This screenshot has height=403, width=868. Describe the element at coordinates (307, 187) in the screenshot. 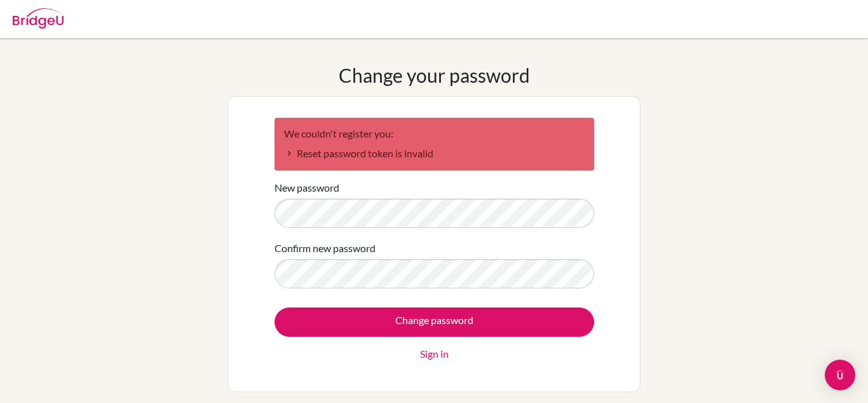

I see `label: New password` at that location.